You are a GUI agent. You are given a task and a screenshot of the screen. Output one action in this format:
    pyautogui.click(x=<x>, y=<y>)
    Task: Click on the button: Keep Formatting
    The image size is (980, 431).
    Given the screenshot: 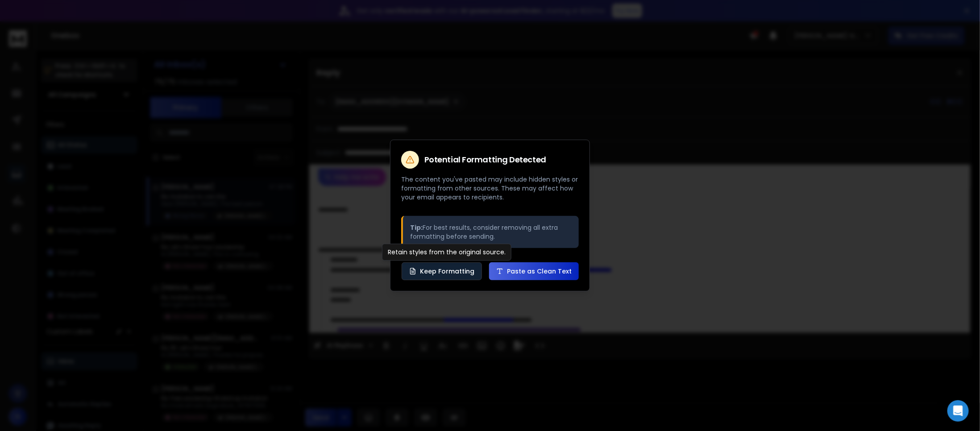 What is the action you would take?
    pyautogui.click(x=442, y=271)
    